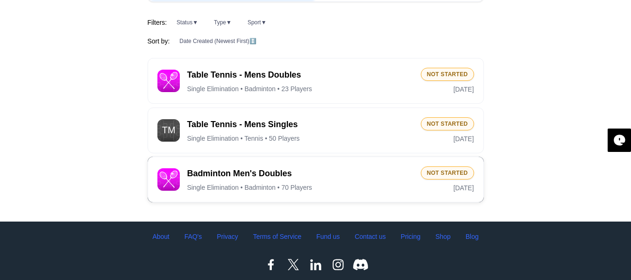  Describe the element at coordinates (250, 89) in the screenshot. I see `span: Single Elimination • Badminton • 23 Players` at that location.